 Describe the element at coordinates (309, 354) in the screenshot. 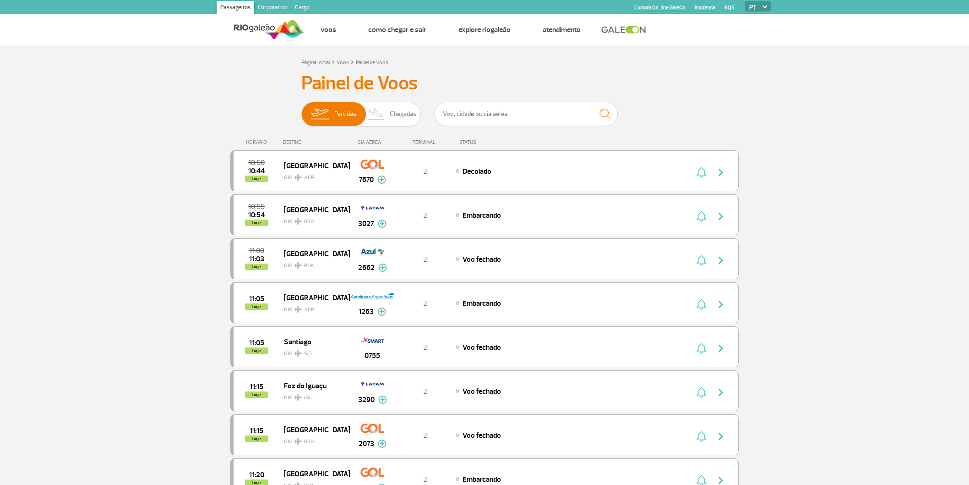

I see `span: SCL` at that location.